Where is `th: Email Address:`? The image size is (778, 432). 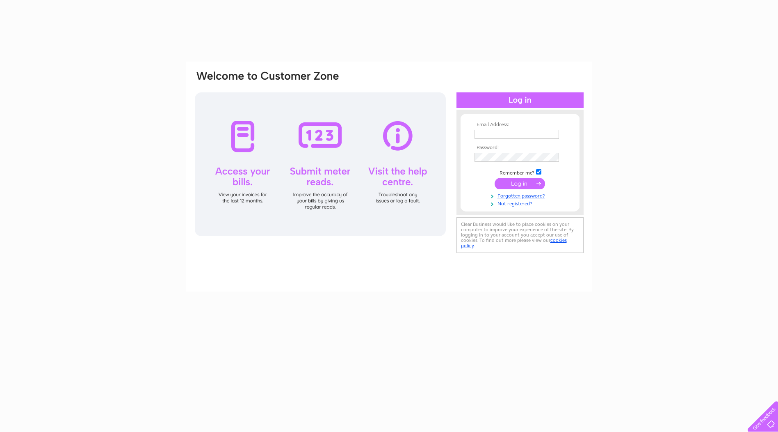
th: Email Address: is located at coordinates (520, 125).